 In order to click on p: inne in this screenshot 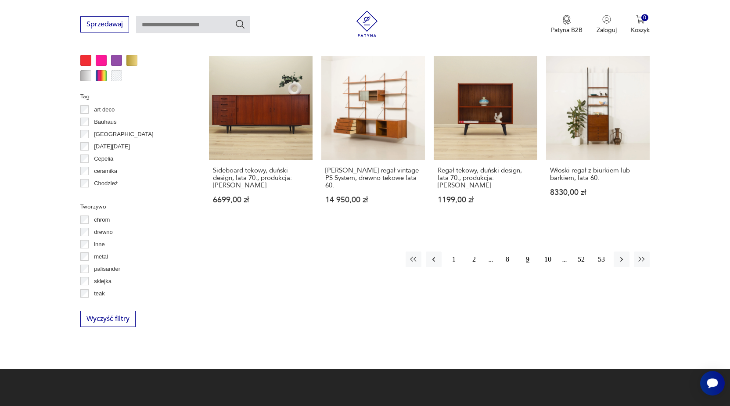, I will do `click(99, 245)`.